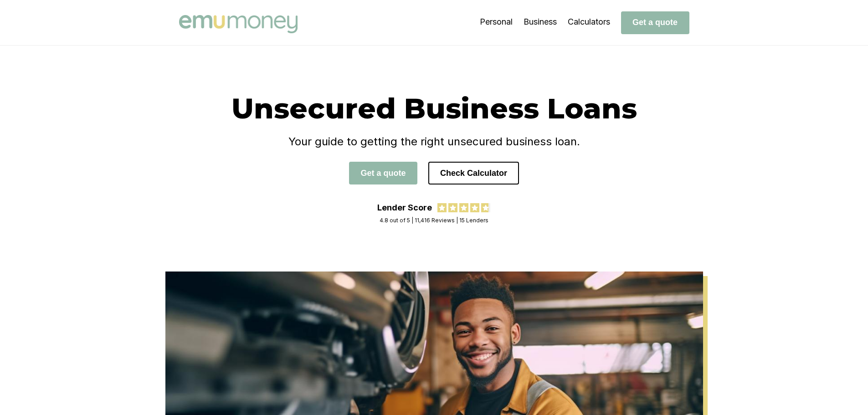  What do you see at coordinates (434, 108) in the screenshot?
I see `h1: Unsecured Business Loans` at bounding box center [434, 108].